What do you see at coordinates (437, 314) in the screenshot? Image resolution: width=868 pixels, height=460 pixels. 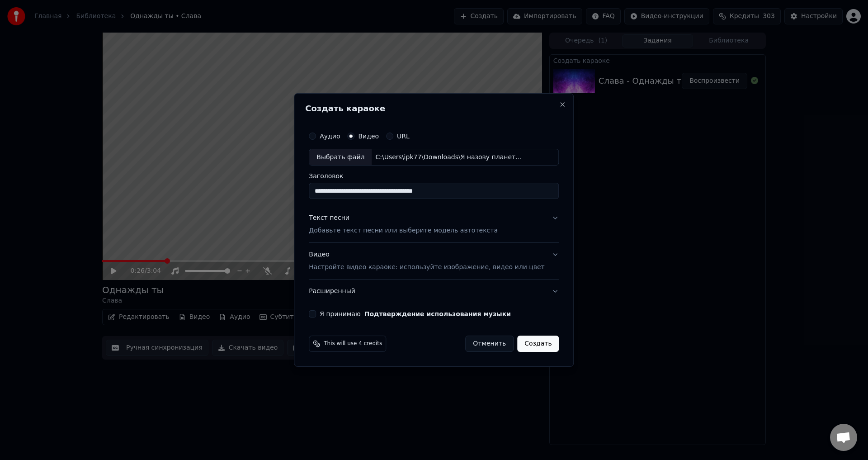 I see `button: Я принимаю` at bounding box center [437, 314].